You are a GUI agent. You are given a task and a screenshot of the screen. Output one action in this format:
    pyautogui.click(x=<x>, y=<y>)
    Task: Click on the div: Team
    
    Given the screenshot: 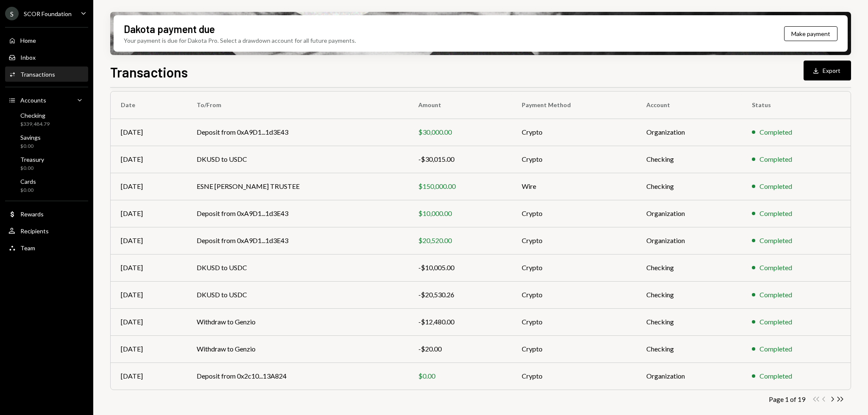 What is the action you would take?
    pyautogui.click(x=28, y=248)
    